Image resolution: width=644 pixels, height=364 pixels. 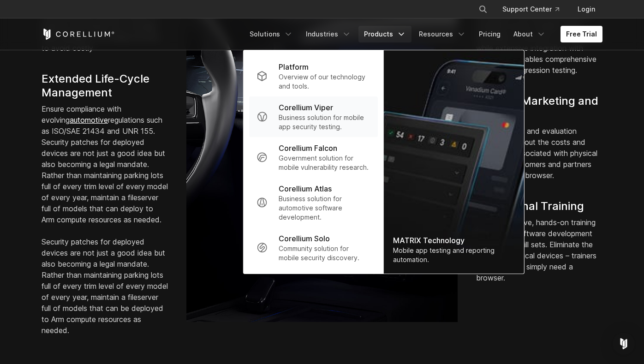 I want to click on p: Security patches for deployed devices are not just a good idea but also becoming a legal mandate...., so click(x=105, y=286).